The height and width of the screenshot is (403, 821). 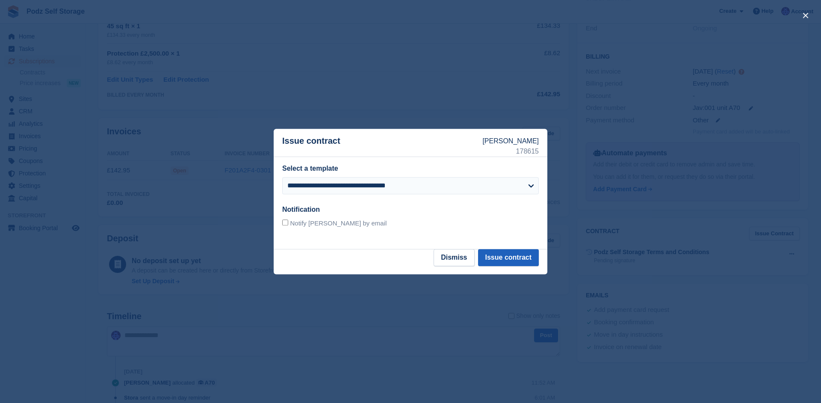 What do you see at coordinates (382, 146) in the screenshot?
I see `p: Issue contract` at bounding box center [382, 146].